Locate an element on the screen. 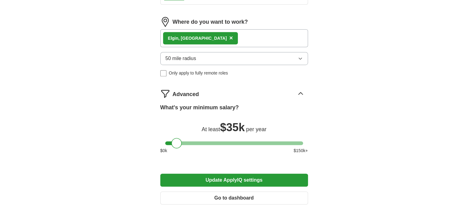  span: Advanced is located at coordinates (186, 94).